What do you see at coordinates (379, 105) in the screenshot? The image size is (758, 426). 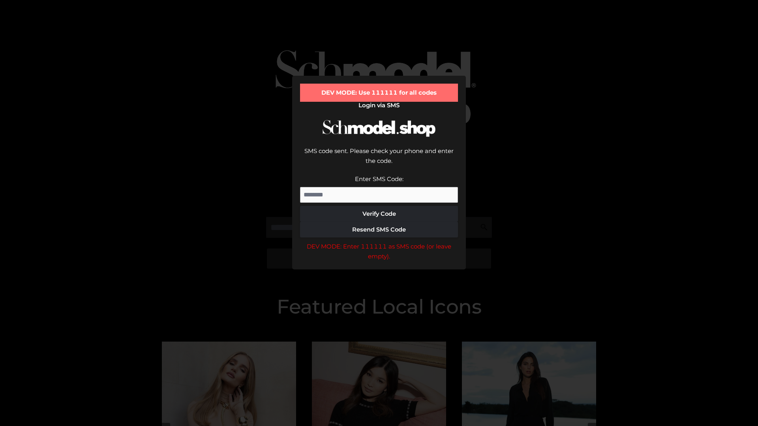 I see `h2: Login via SMS` at bounding box center [379, 105].